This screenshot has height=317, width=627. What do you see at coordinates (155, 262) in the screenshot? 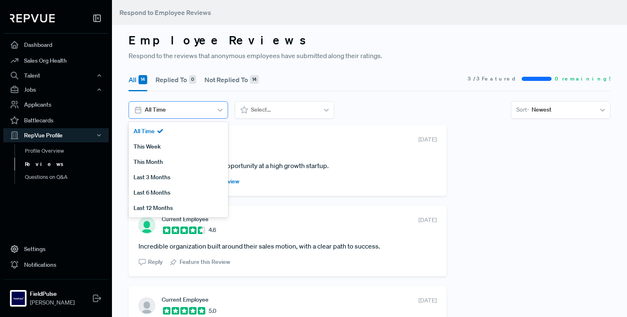
I see `span: Reply` at bounding box center [155, 262].